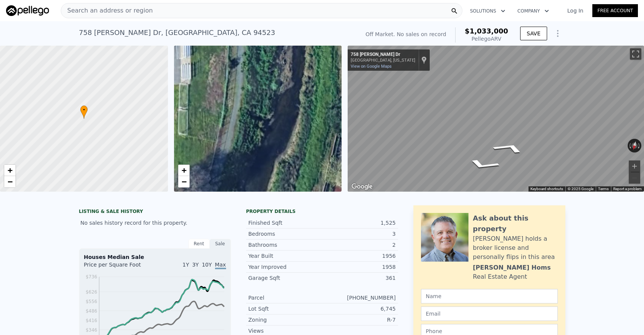  What do you see at coordinates (91, 292) in the screenshot?
I see `tspan: $626` at bounding box center [91, 292].